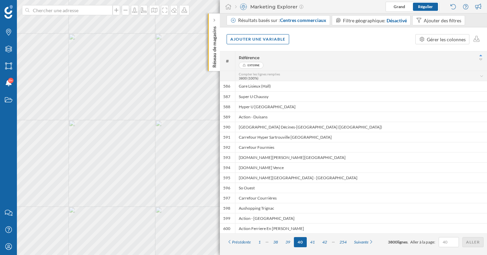 This screenshot has height=255, width=487. Describe the element at coordinates (365, 20) in the screenshot. I see `span: Filtre géographique:` at that location.